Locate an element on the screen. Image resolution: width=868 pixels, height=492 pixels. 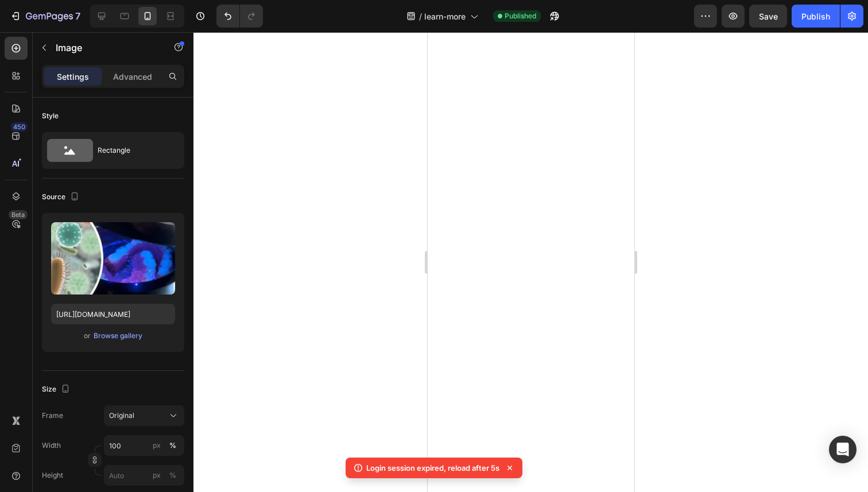
span: Save is located at coordinates (768, 16).